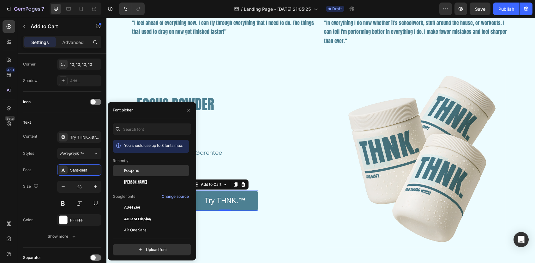 The image size is (535, 263). I want to click on div: Font picker, so click(123, 110).